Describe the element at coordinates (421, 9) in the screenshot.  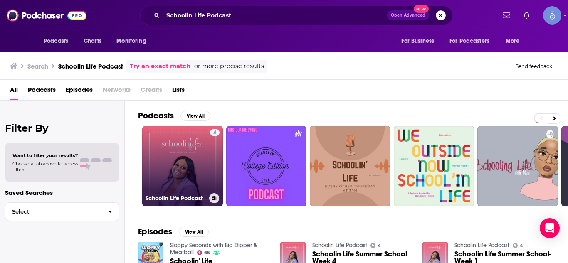
I see `span: New` at that location.